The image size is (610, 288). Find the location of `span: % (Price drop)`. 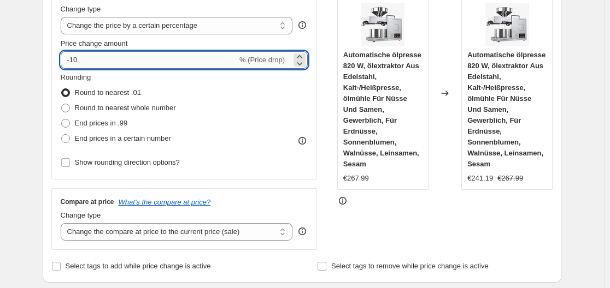

span: % (Price drop) is located at coordinates (262, 60).